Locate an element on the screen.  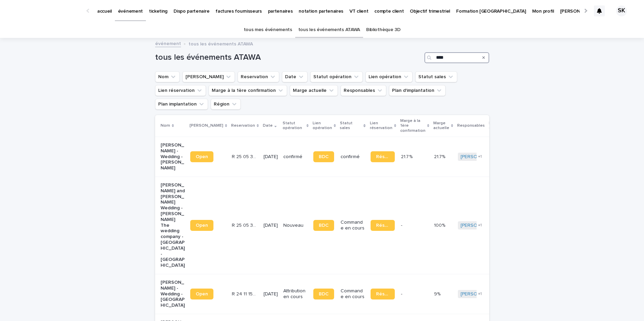
p: 21.7% is located at coordinates (440, 156).